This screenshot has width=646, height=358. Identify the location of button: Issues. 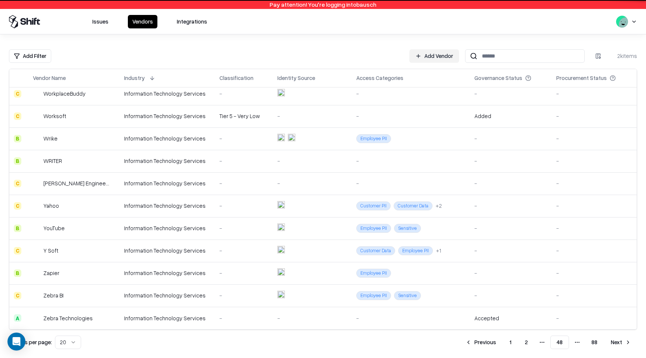
(100, 22).